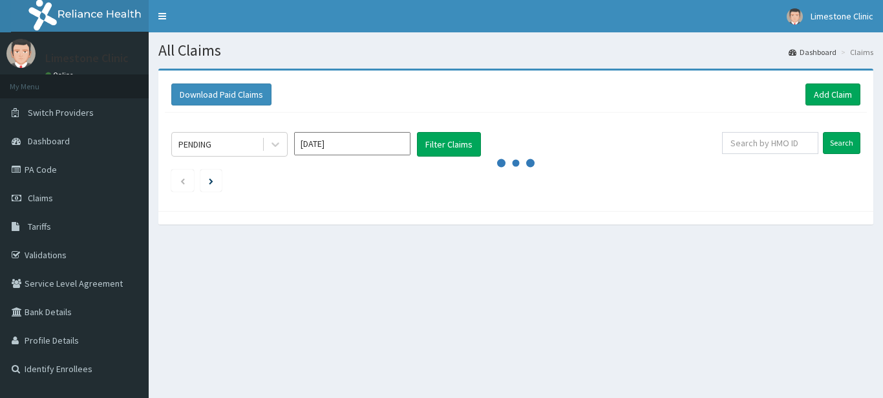 This screenshot has height=398, width=883. What do you see at coordinates (770, 143) in the screenshot?
I see `input: Search by HMO ID` at bounding box center [770, 143].